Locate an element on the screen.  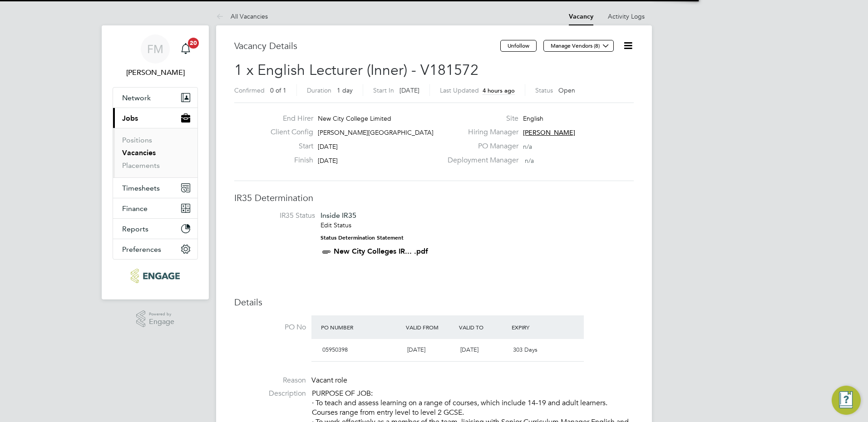
span: English is located at coordinates (533, 118).